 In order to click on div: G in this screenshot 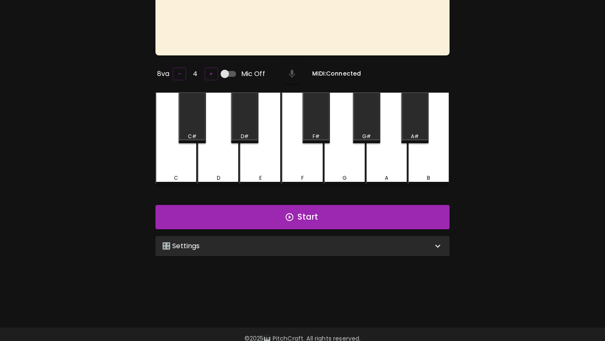, I will do `click(344, 178)`.